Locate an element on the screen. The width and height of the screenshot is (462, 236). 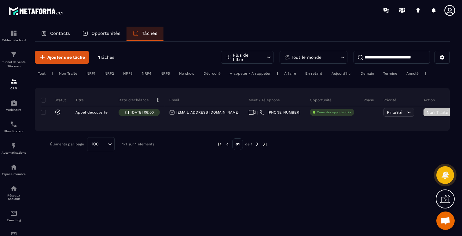
div: No show is located at coordinates (187, 73).